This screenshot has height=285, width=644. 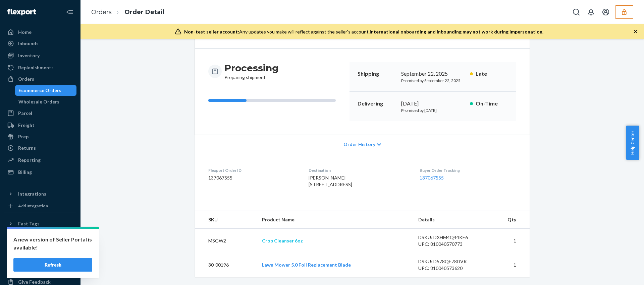 What do you see at coordinates (450, 220) in the screenshot?
I see `th: Details` at bounding box center [450, 220].